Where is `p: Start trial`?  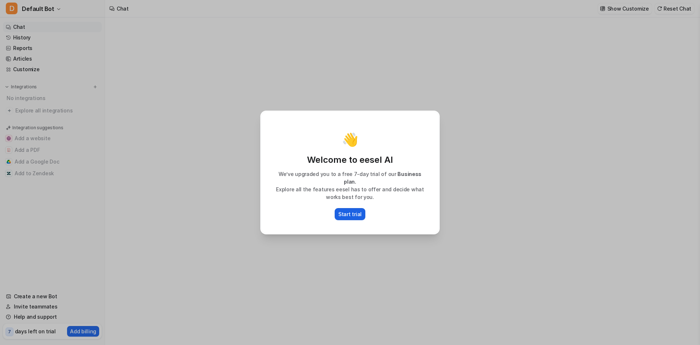 p: Start trial is located at coordinates (350, 214).